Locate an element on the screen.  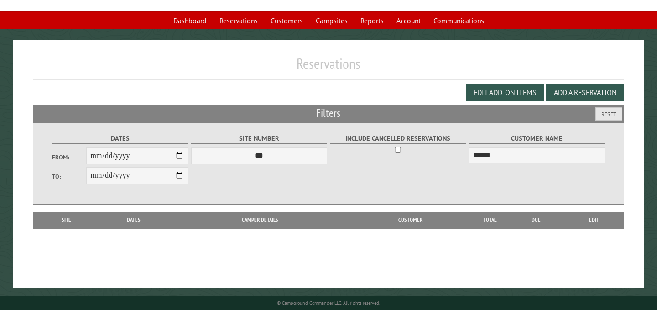
a: Reports is located at coordinates (372, 21).